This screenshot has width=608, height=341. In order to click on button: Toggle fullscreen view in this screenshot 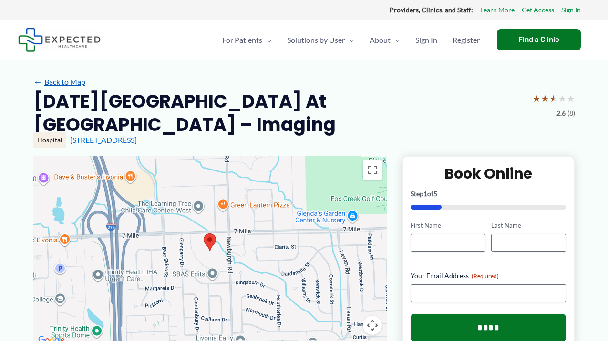, I will do `click(372, 170)`.